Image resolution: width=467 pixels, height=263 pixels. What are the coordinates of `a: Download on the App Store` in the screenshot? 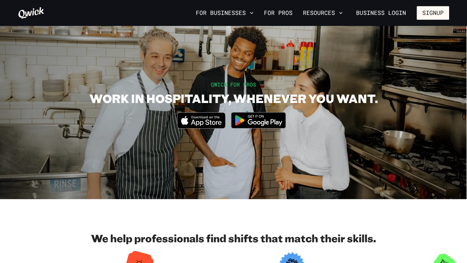 It's located at (202, 127).